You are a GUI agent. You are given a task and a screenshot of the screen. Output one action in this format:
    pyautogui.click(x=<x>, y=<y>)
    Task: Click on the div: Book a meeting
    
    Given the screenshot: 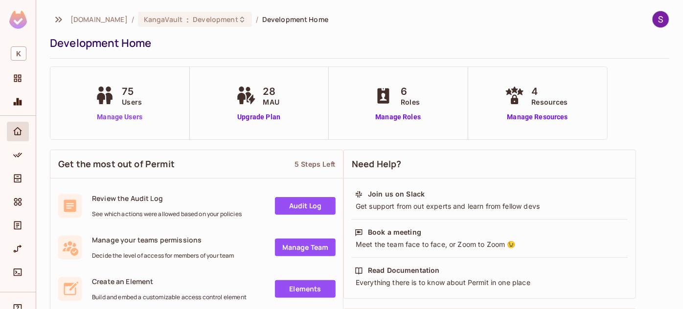 What is the action you would take?
    pyautogui.click(x=394, y=232)
    